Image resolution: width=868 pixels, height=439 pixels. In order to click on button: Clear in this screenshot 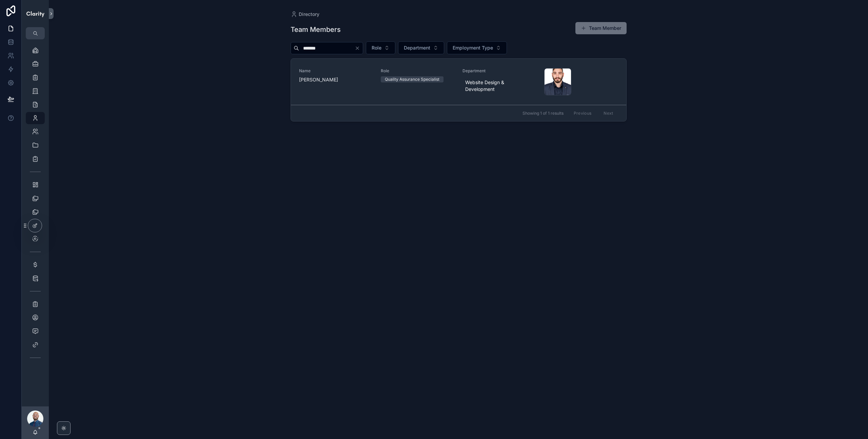, I will do `click(358, 48)`.